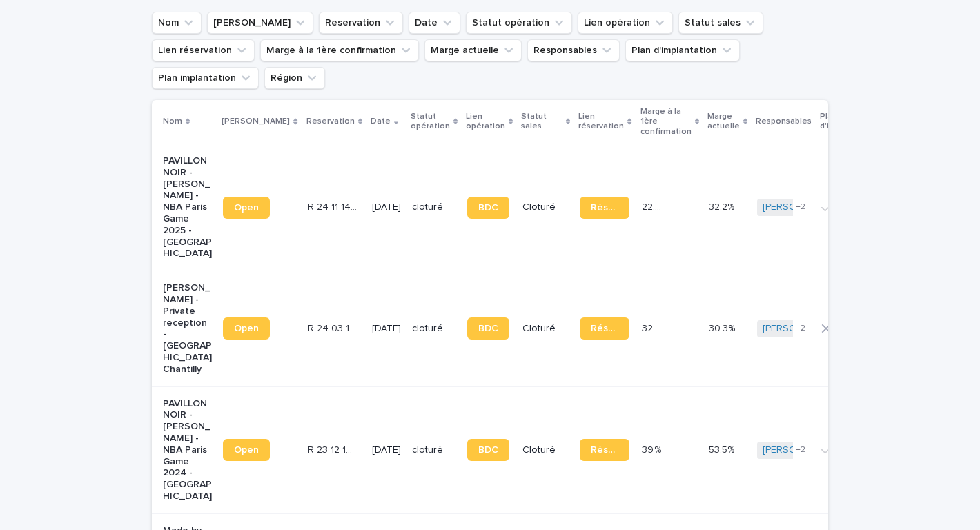 The image size is (980, 530). I want to click on button: Nom, so click(177, 23).